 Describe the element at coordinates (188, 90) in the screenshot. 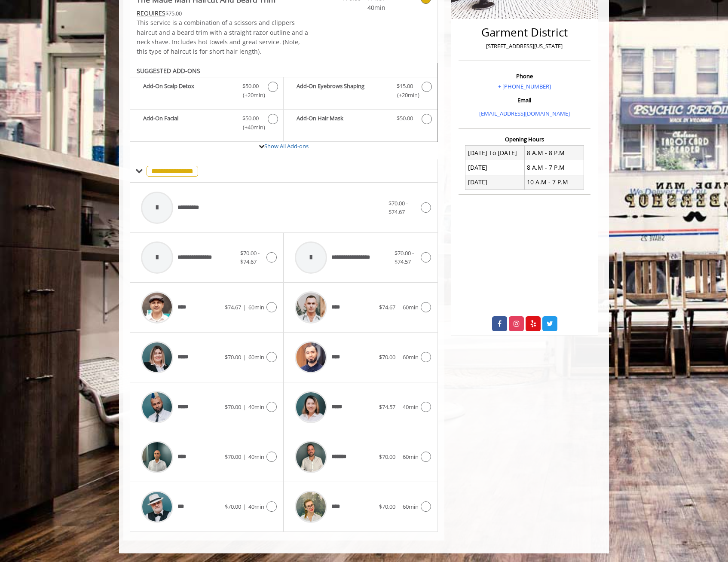

I see `b: Add-On Scalp Detox` at that location.